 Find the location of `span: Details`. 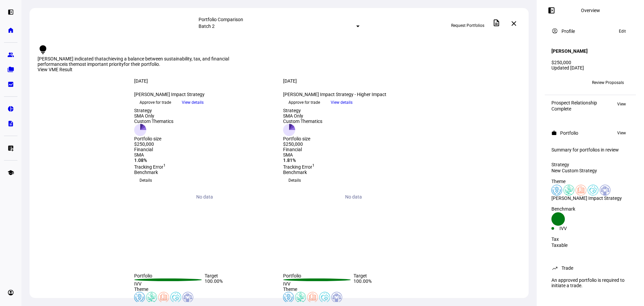

span: Details is located at coordinates (294, 180).